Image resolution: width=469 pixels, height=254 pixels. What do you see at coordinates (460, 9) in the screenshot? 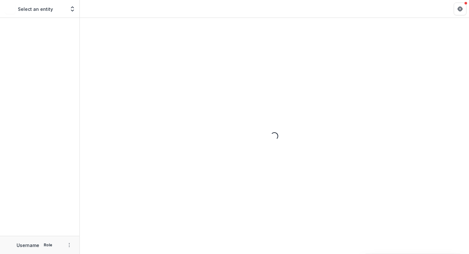
I see `button: Get Help` at bounding box center [460, 9].